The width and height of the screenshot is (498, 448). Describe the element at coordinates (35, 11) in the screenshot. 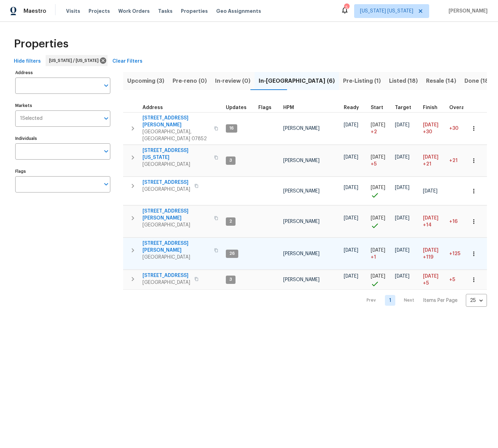

I see `span: Maestro` at that location.